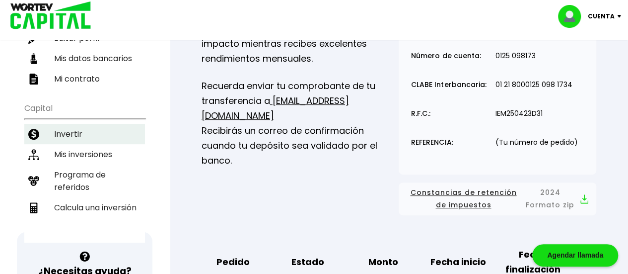 The image size is (628, 274). I want to click on p: 0125 098173, so click(515, 56).